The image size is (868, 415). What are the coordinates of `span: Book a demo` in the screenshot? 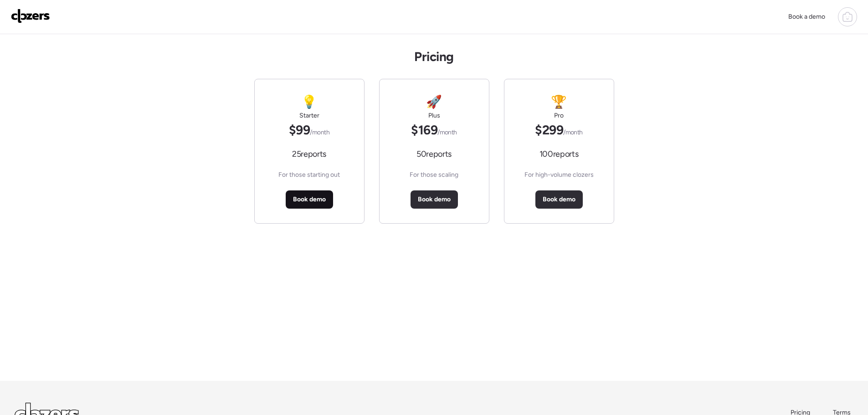 It's located at (806, 17).